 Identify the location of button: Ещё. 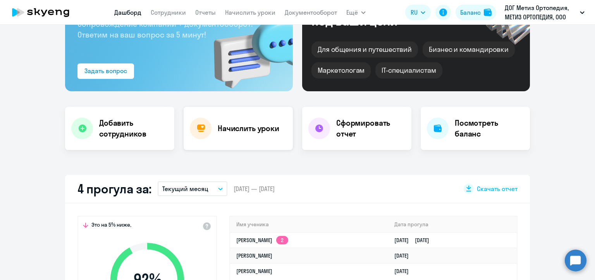
(356, 12).